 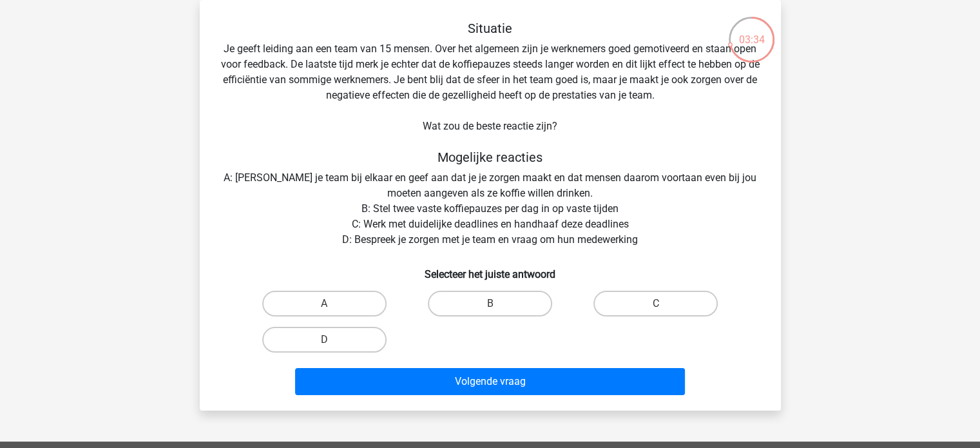 I want to click on h5: Situatie, so click(x=491, y=28).